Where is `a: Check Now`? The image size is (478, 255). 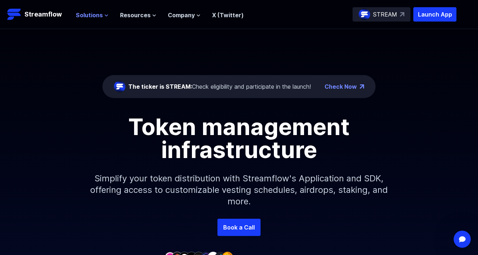
a: Check Now is located at coordinates (340, 87).